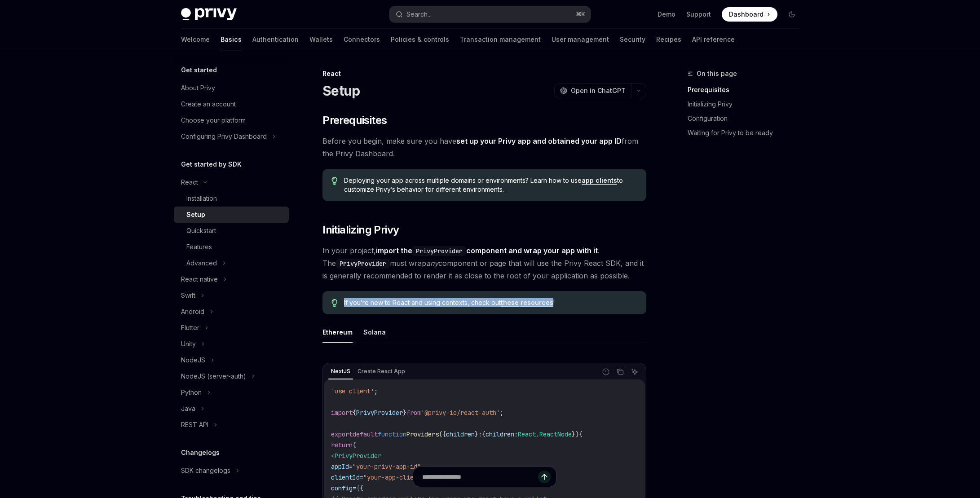  What do you see at coordinates (413, 412) in the screenshot?
I see `span: from` at bounding box center [413, 412].